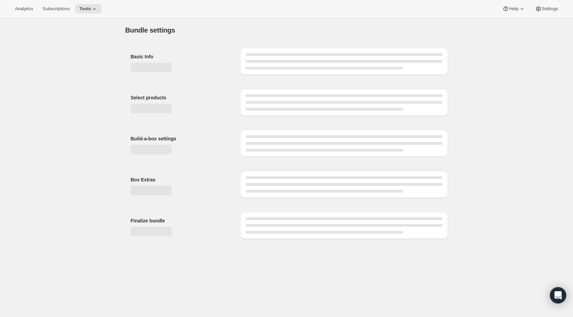  What do you see at coordinates (180, 221) in the screenshot?
I see `h2: Finalize bundle` at bounding box center [180, 221].